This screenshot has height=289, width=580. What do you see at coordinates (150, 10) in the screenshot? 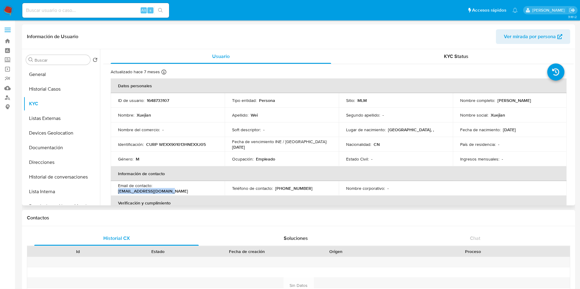
I see `span: s` at bounding box center [150, 10].